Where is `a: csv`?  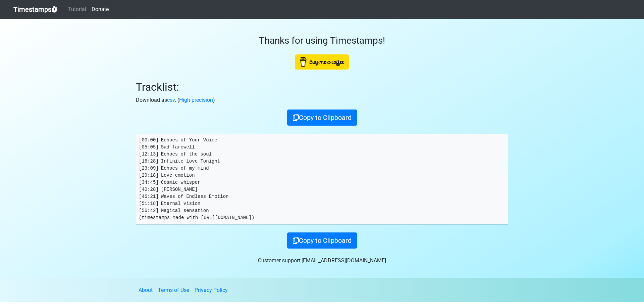
a: csv is located at coordinates (171, 100).